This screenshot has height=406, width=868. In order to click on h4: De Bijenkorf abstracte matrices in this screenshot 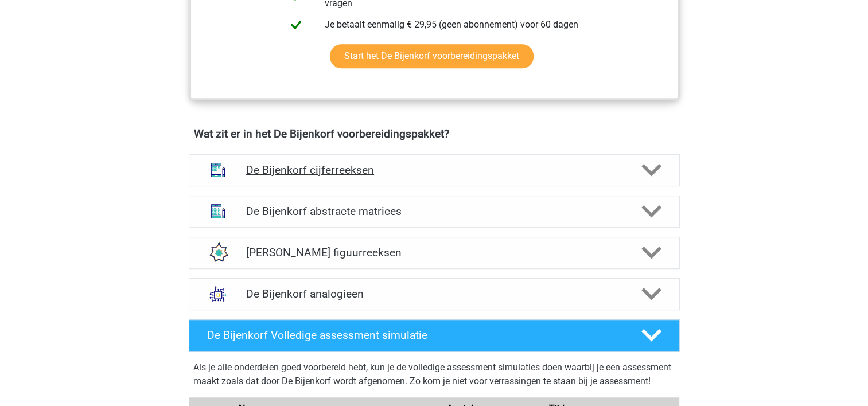, I will do `click(434, 211)`.